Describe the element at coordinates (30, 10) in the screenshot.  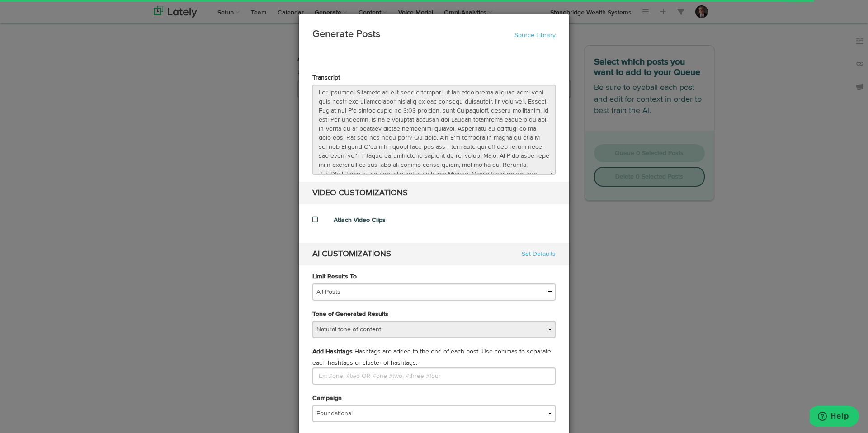
I see `span: Help` at that location.